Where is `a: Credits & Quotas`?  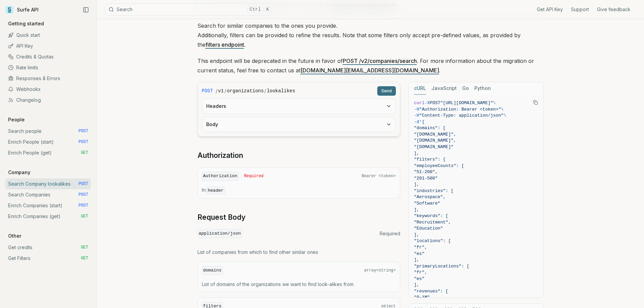
a: Credits & Quotas is located at coordinates (48, 57).